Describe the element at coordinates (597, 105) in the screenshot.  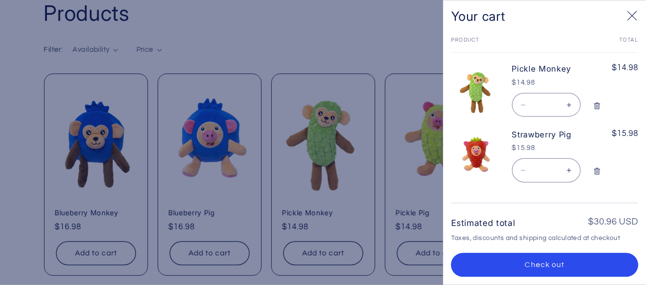
I see `button: Remove Pickle Monkey` at that location.